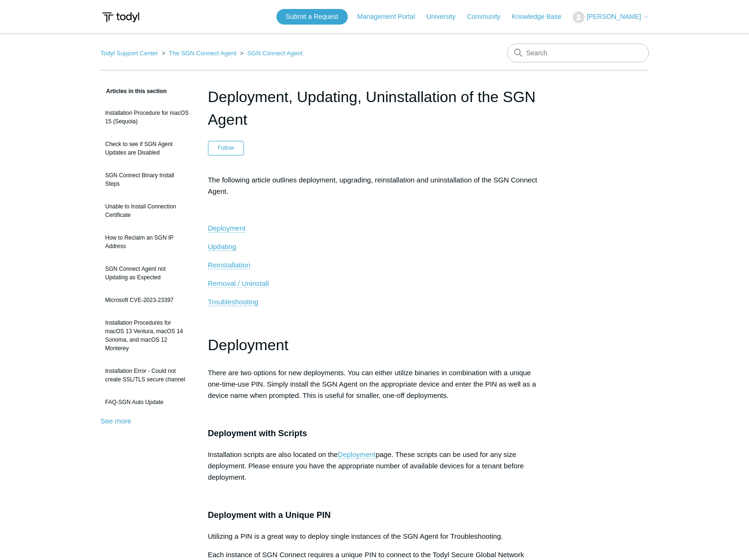  I want to click on img: Todyl Support Center Help Center home page, so click(120, 17).